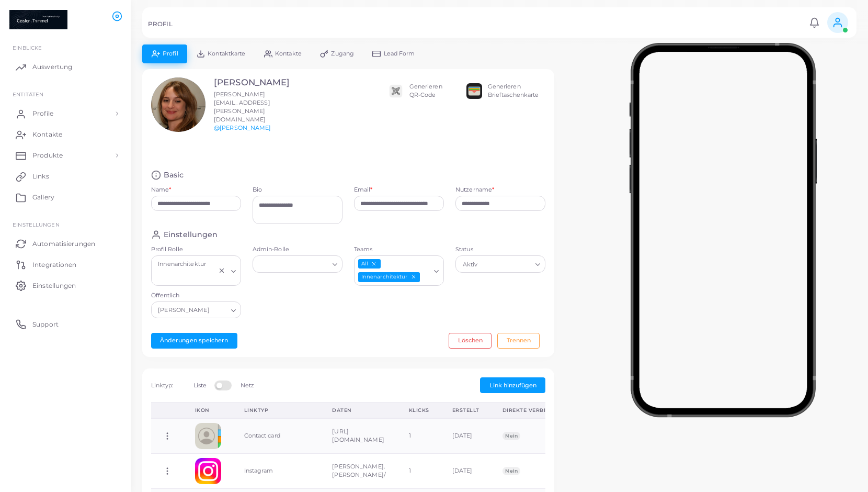 The width and height of the screenshot is (868, 492). Describe the element at coordinates (298, 190) in the screenshot. I see `label: Bio` at that location.